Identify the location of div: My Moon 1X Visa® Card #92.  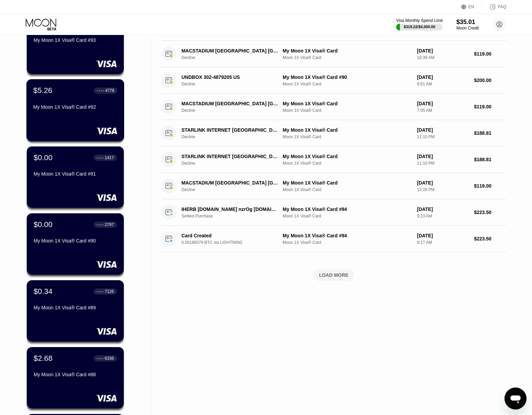
(75, 107).